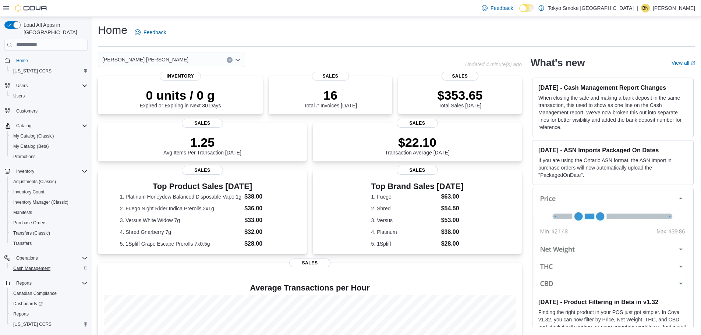  Describe the element at coordinates (49, 157) in the screenshot. I see `button: Promotions` at that location.